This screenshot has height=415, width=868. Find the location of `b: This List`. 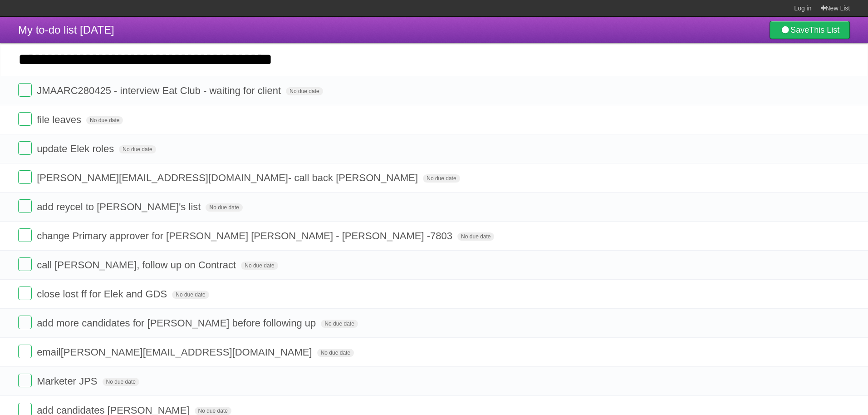

b: This List is located at coordinates (824, 30).